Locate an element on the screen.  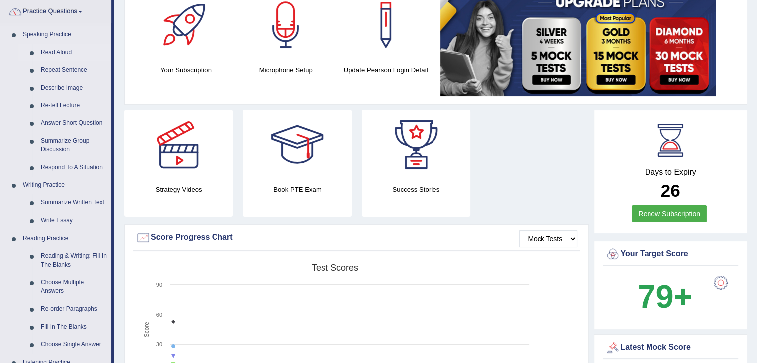
b: 26 is located at coordinates (670, 191).